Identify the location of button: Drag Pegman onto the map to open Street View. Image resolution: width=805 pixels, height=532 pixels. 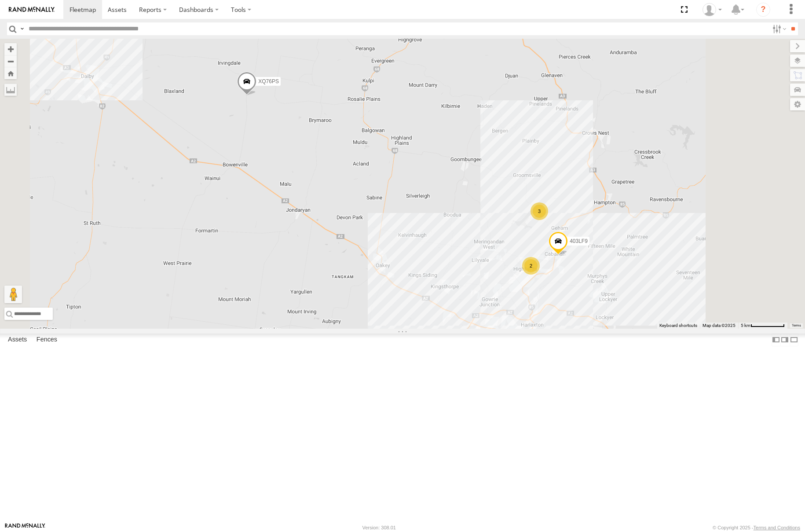
(13, 294).